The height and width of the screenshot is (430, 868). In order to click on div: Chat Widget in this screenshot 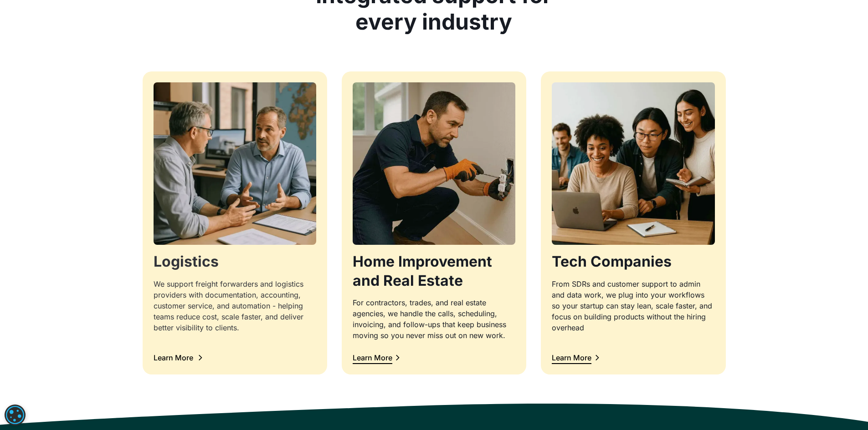, I will do `click(792, 381)`.